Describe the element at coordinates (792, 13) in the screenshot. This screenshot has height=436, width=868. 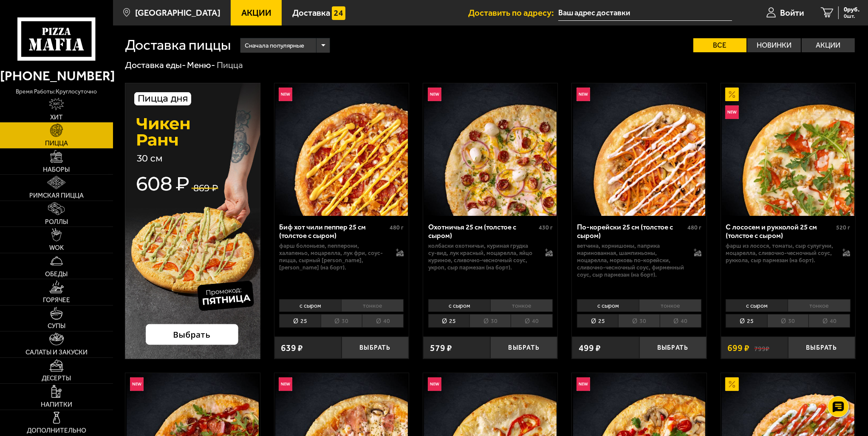
I see `span: Войти` at that location.